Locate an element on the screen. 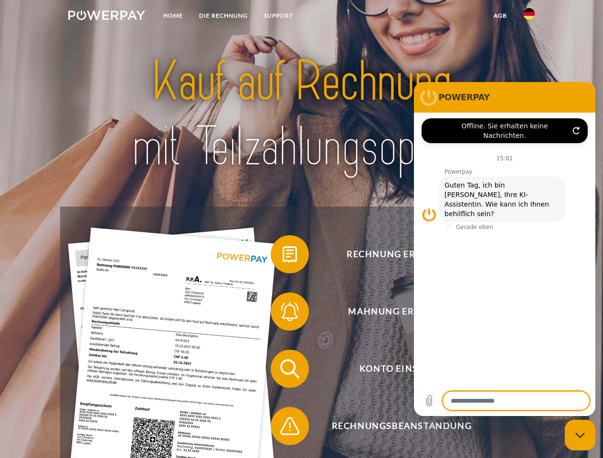 The height and width of the screenshot is (458, 603). a: Konto einsehen is located at coordinates (395, 369).